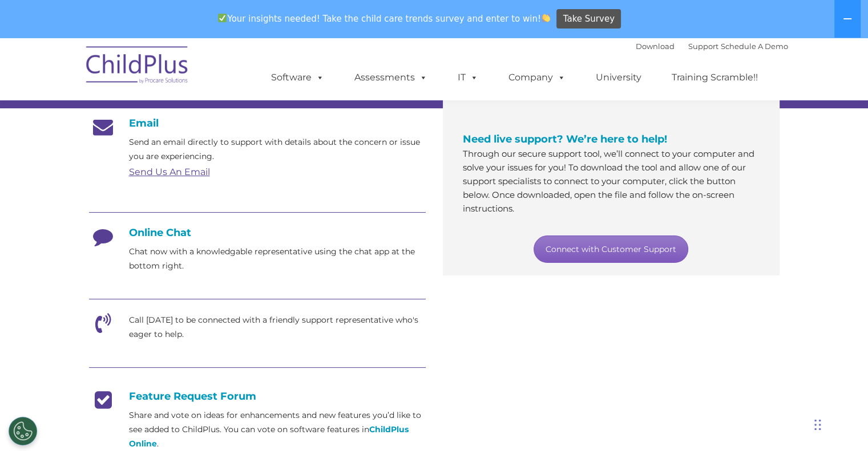  Describe the element at coordinates (258, 233) in the screenshot. I see `h4: Online Chat` at that location.